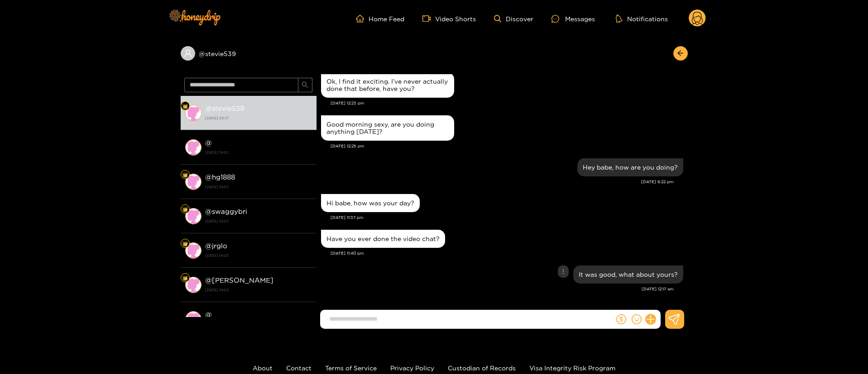 This screenshot has width=868, height=374. Describe the element at coordinates (450, 19) in the screenshot. I see `a: Video Shorts` at that location.